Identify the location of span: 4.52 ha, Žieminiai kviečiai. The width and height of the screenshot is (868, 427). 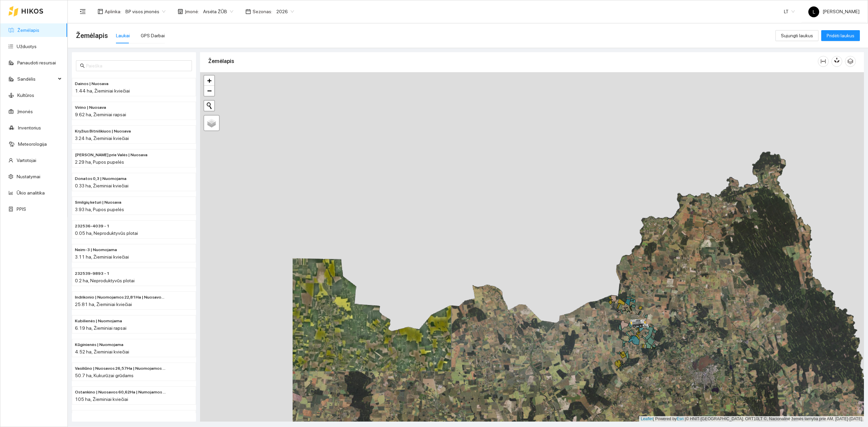
(102, 352).